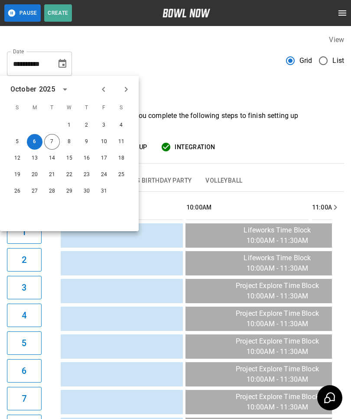  I want to click on button: Oct 21, 2025, so click(52, 175).